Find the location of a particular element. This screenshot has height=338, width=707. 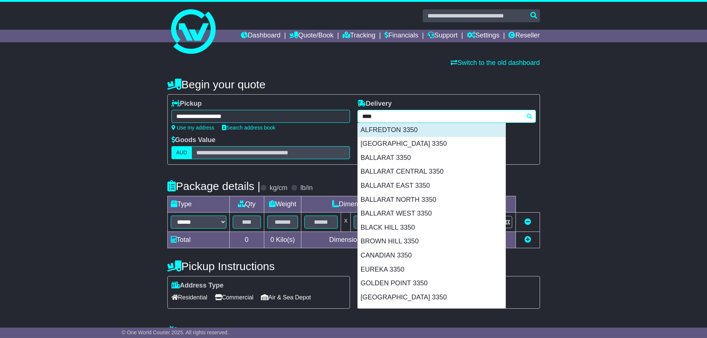

a: Reseller is located at coordinates (524, 36).